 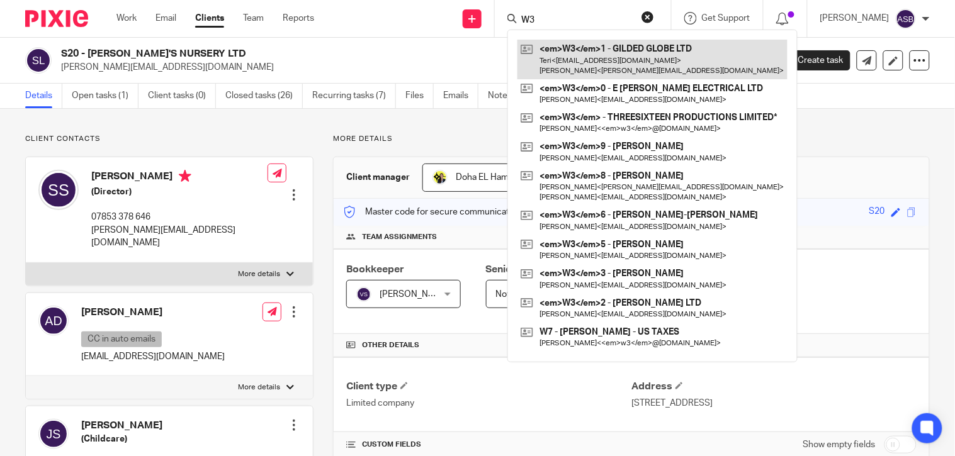 What do you see at coordinates (577, 21) in the screenshot?
I see `input: Search` at bounding box center [577, 21].